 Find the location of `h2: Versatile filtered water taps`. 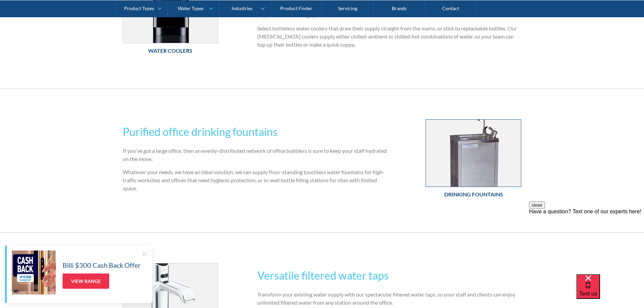

h2: Versatile filtered water taps is located at coordinates (389, 276).